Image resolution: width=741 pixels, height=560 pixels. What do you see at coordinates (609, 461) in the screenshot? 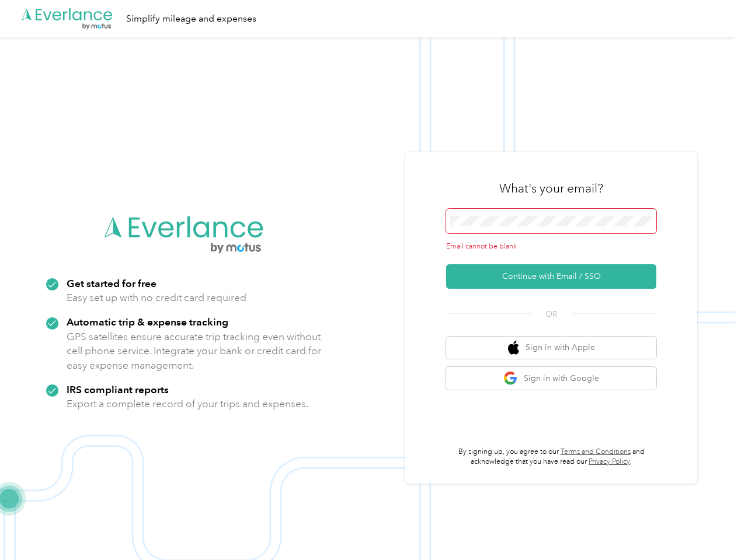
I see `a: Privacy Policy` at bounding box center [609, 461].